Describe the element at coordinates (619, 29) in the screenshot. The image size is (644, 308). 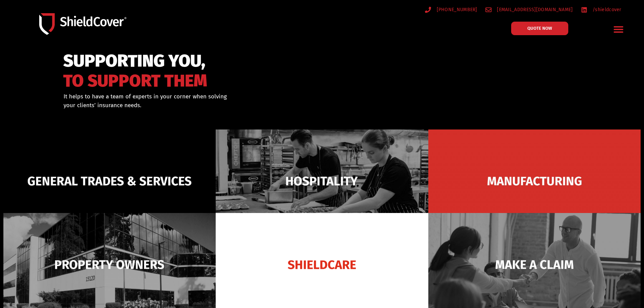
I see `div: Menu Toggle` at that location.